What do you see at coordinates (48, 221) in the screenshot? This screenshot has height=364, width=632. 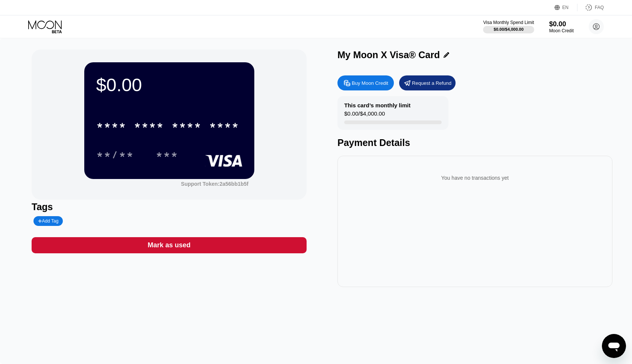 I see `div: Add Tag` at bounding box center [48, 221].